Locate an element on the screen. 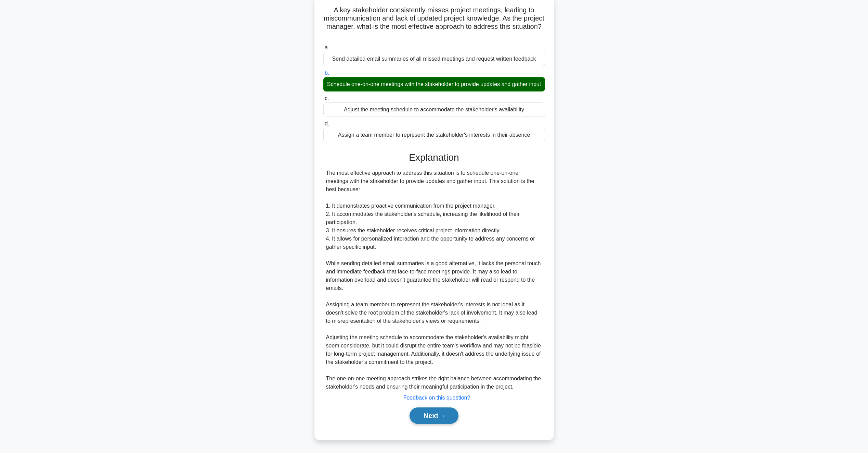 The height and width of the screenshot is (453, 868). span: c. is located at coordinates (327, 98).